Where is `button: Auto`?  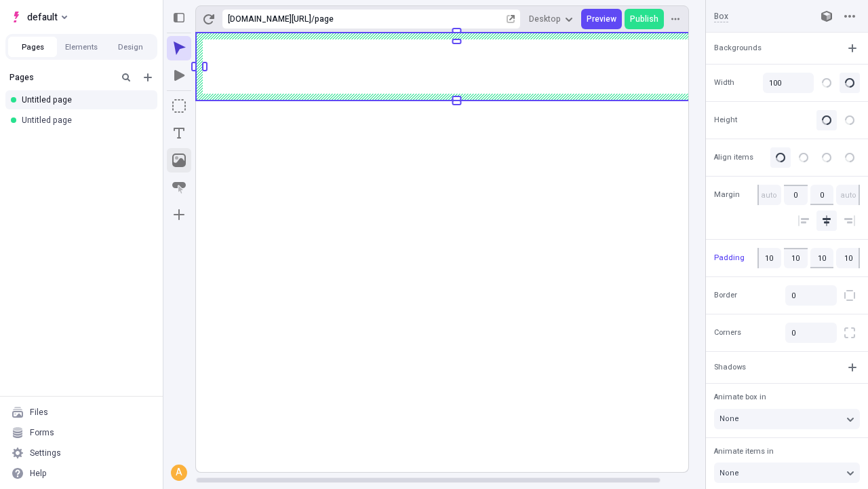 button: Auto is located at coordinates (827, 120).